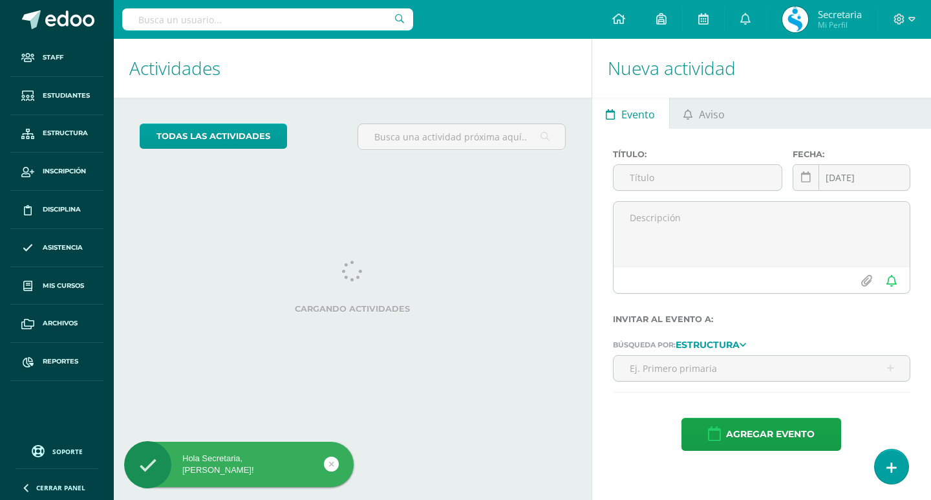  What do you see at coordinates (65, 133) in the screenshot?
I see `span: Estructura` at bounding box center [65, 133].